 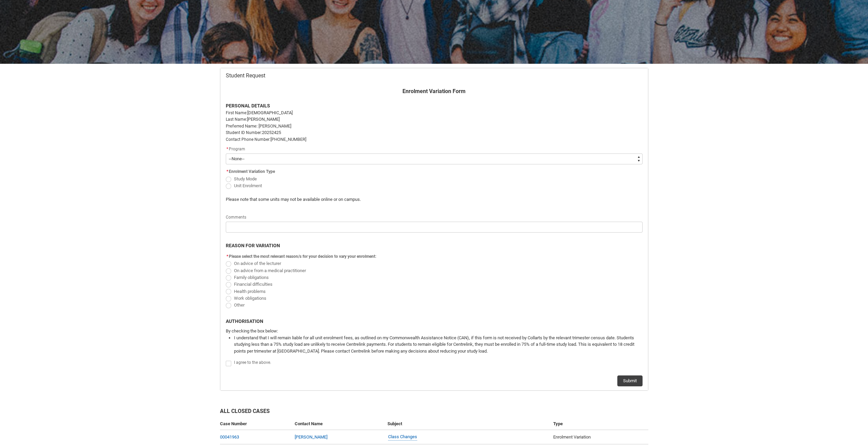 I want to click on a: Class Changes, so click(x=402, y=437).